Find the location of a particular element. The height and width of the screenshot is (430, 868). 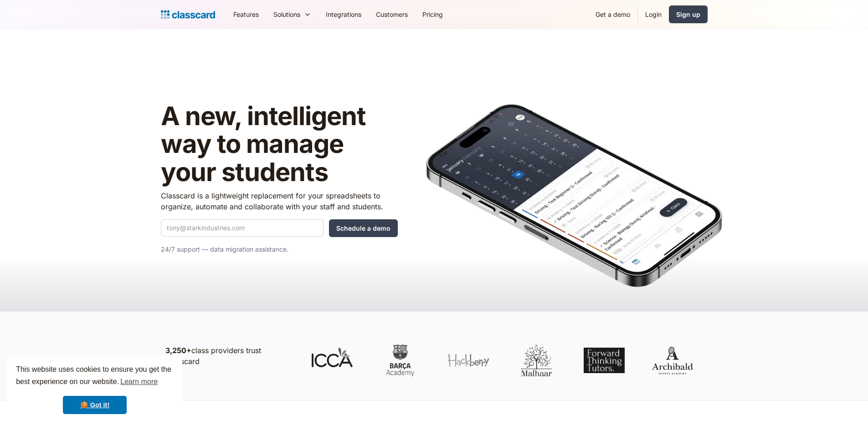

div: cookieconsent is located at coordinates (95, 389).